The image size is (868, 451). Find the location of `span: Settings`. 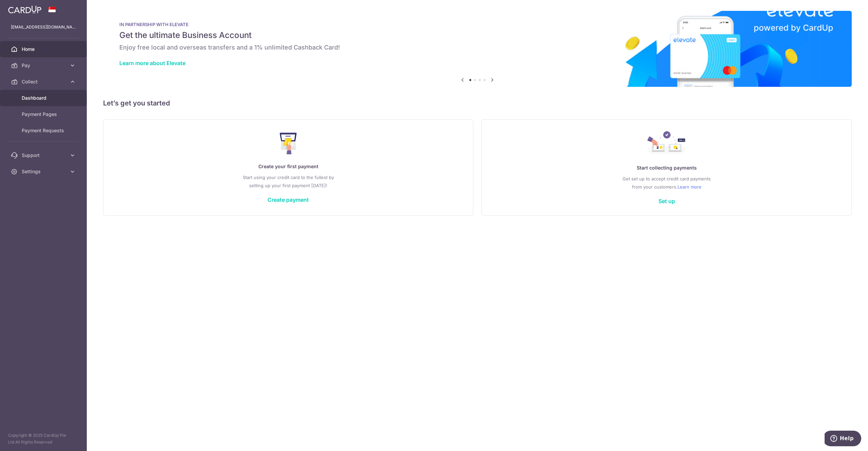

span: Settings is located at coordinates (44, 172).